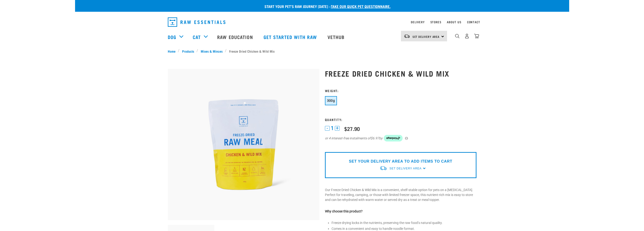 This screenshot has width=644, height=231. I want to click on h1: Freeze Dried Chicken & Wild Mix, so click(401, 73).